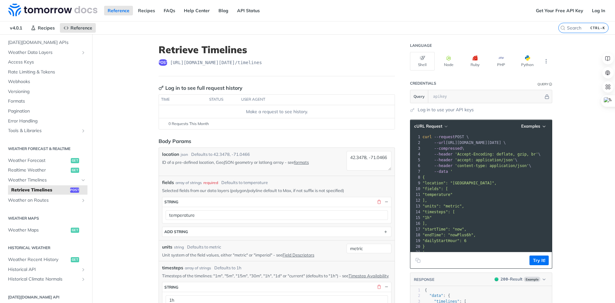 This screenshot has width=615, height=303. What do you see at coordinates (598, 11) in the screenshot?
I see `a: Log In` at bounding box center [598, 11].